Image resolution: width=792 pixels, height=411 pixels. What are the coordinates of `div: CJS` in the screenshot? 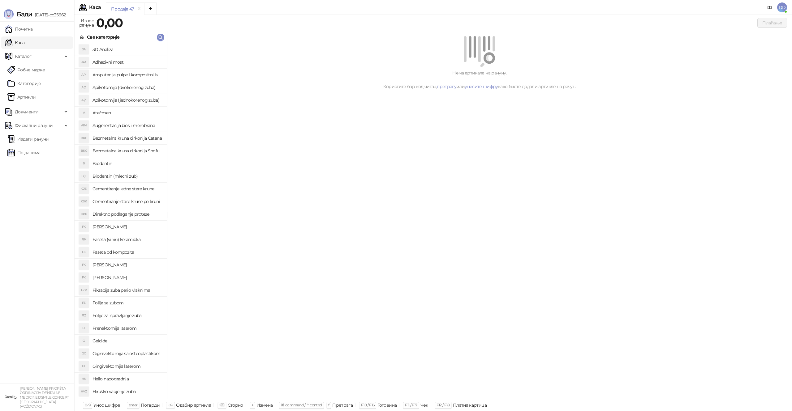 It's located at (84, 189).